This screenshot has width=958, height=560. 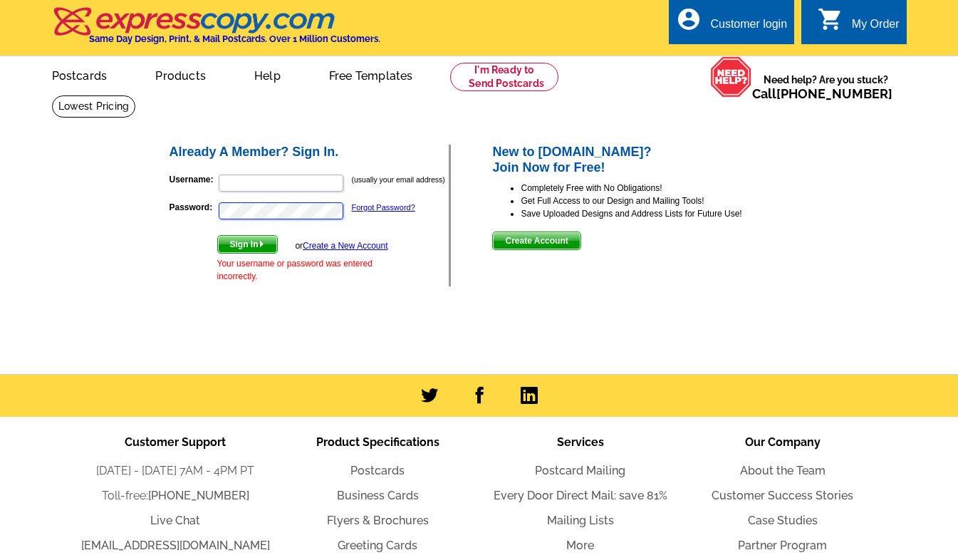 What do you see at coordinates (859, 24) in the screenshot?
I see `a: shopping_cart My Order` at bounding box center [859, 24].